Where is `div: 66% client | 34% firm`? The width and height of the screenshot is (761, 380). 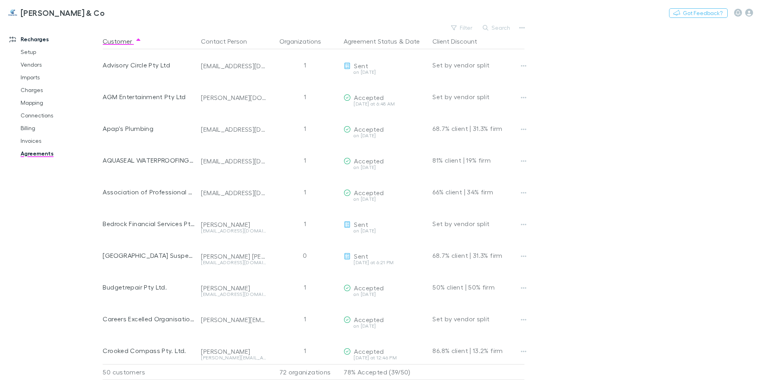
div: 66% client | 34% firm is located at coordinates (478, 192).